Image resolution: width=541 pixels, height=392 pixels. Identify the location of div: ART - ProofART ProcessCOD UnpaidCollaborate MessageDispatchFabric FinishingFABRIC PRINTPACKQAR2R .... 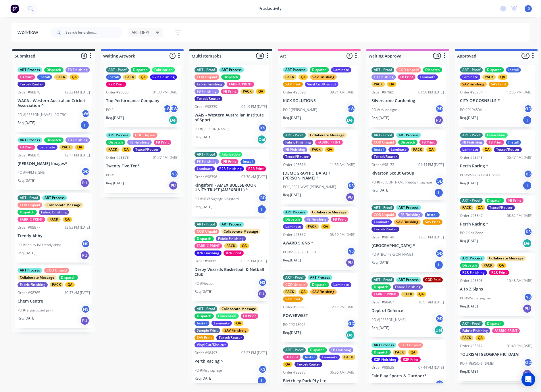
(231, 260).